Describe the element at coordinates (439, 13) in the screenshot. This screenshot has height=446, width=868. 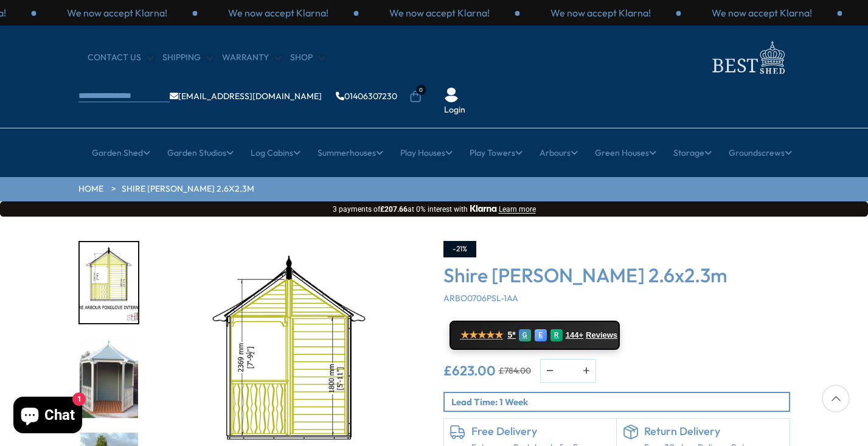
I see `div: 2 / 3` at that location.